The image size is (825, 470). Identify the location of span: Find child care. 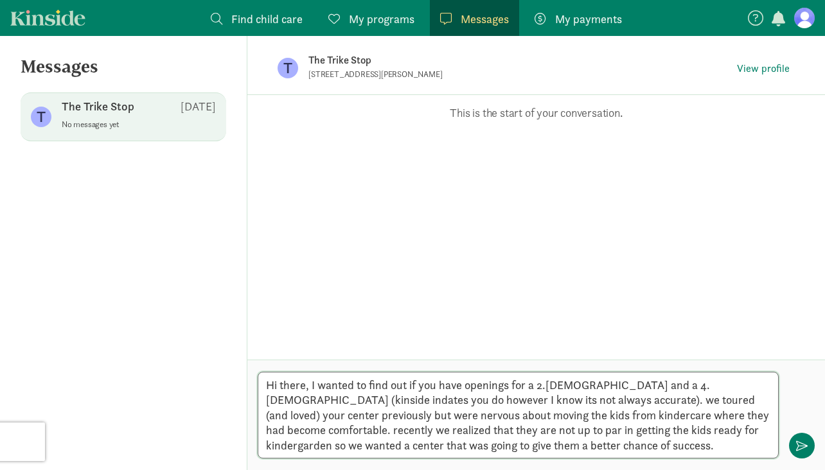
(267, 19).